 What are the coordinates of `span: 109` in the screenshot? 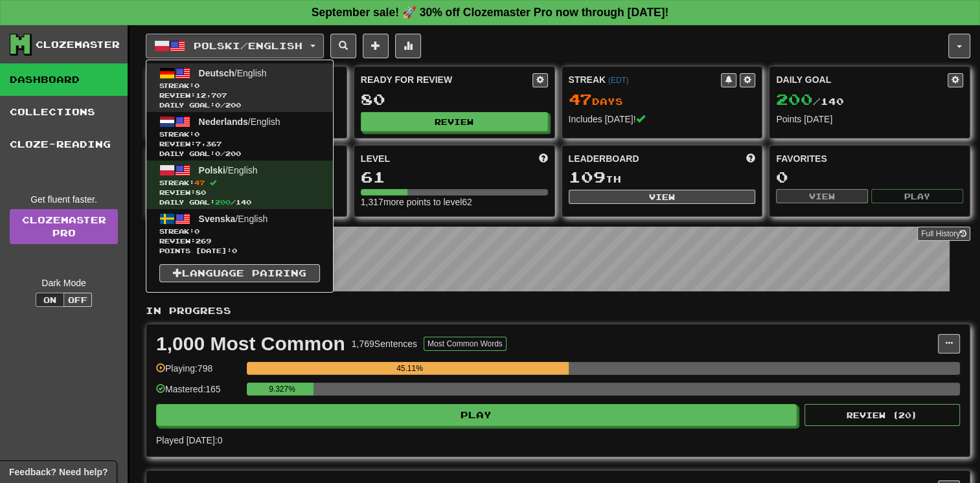 It's located at (587, 177).